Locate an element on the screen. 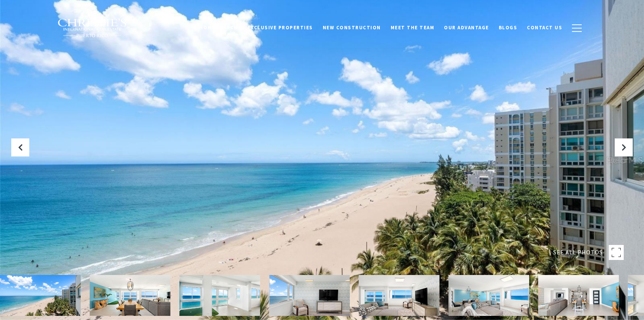 This screenshot has width=644, height=320. span: Our Advantage is located at coordinates (466, 27).